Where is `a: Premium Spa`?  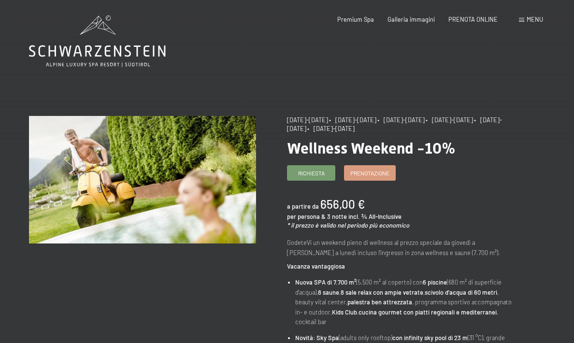 a: Premium Spa is located at coordinates (356, 19).